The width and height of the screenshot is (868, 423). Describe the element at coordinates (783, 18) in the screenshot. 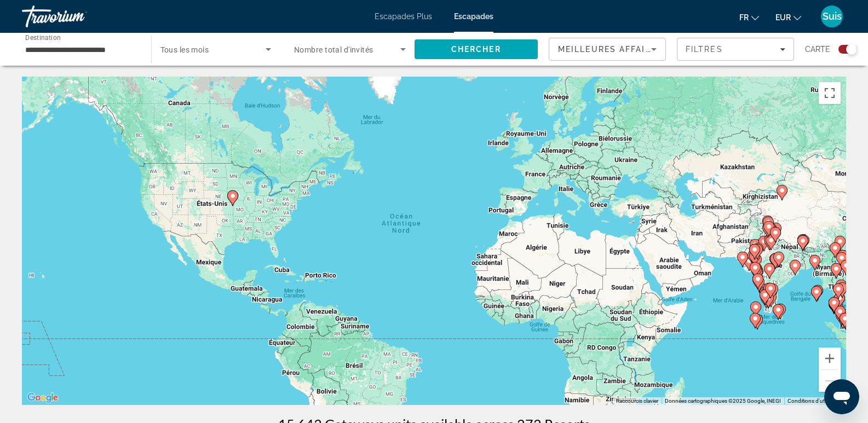

I see `font: EUR` at that location.